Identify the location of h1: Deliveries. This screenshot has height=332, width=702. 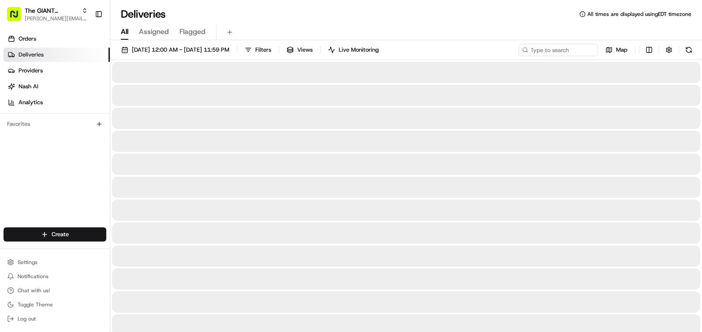
(143, 14).